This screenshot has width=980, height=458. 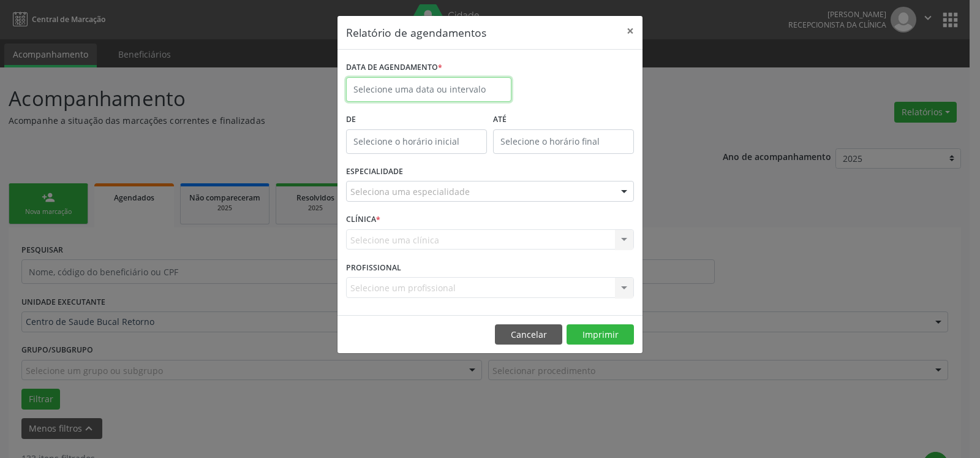 What do you see at coordinates (630, 31) in the screenshot?
I see `button: Close` at bounding box center [630, 31].